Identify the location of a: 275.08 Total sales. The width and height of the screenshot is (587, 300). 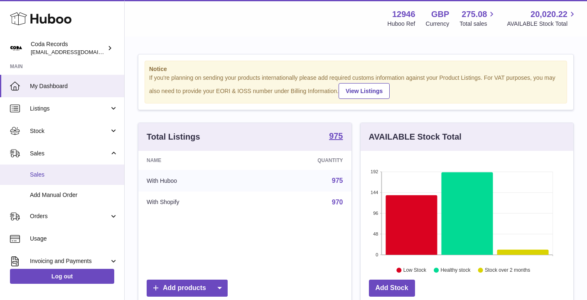
(478, 18).